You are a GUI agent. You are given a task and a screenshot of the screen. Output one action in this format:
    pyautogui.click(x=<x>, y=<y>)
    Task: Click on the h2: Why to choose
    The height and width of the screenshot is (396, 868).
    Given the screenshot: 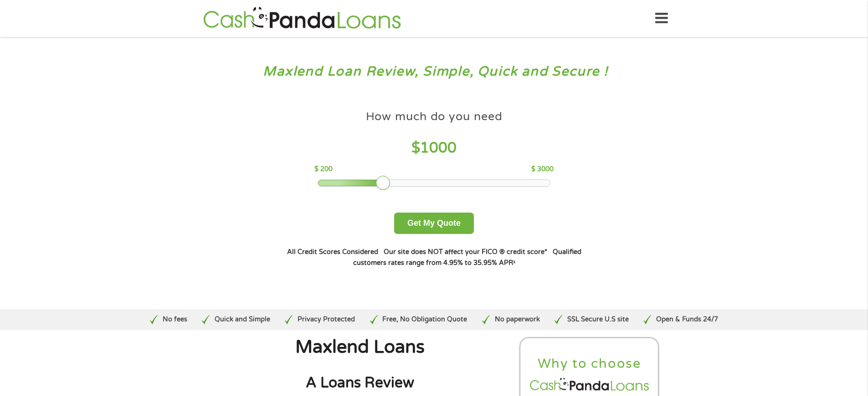 What is the action you would take?
    pyautogui.click(x=589, y=363)
    